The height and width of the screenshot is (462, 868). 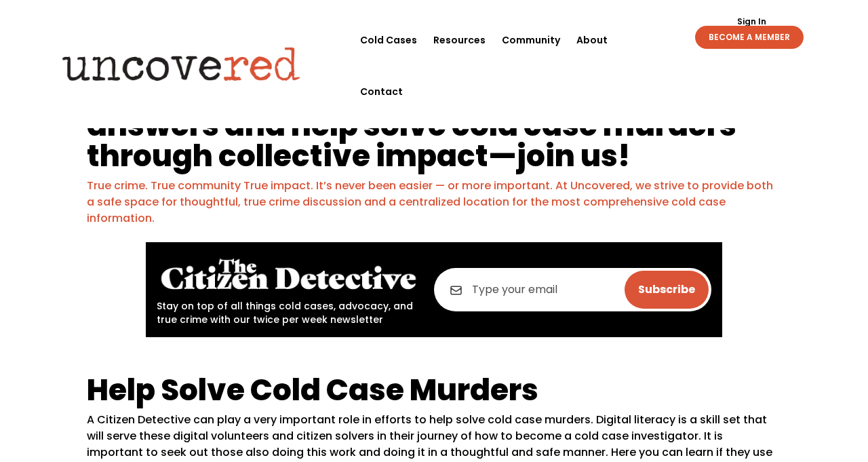 I want to click on a: Cold Cases, so click(x=389, y=40).